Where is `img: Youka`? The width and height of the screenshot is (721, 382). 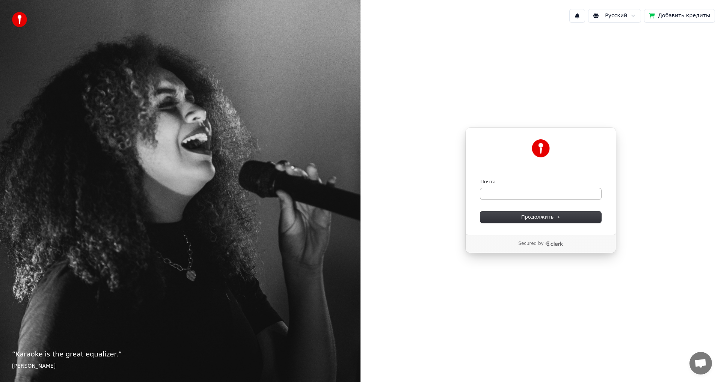 img: Youka is located at coordinates (541, 148).